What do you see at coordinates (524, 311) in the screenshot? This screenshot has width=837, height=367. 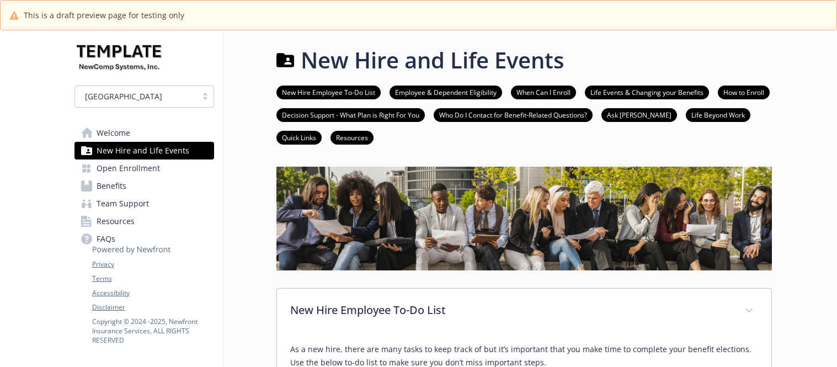 I see `div: New Hire Employee To-Do List` at bounding box center [524, 311].